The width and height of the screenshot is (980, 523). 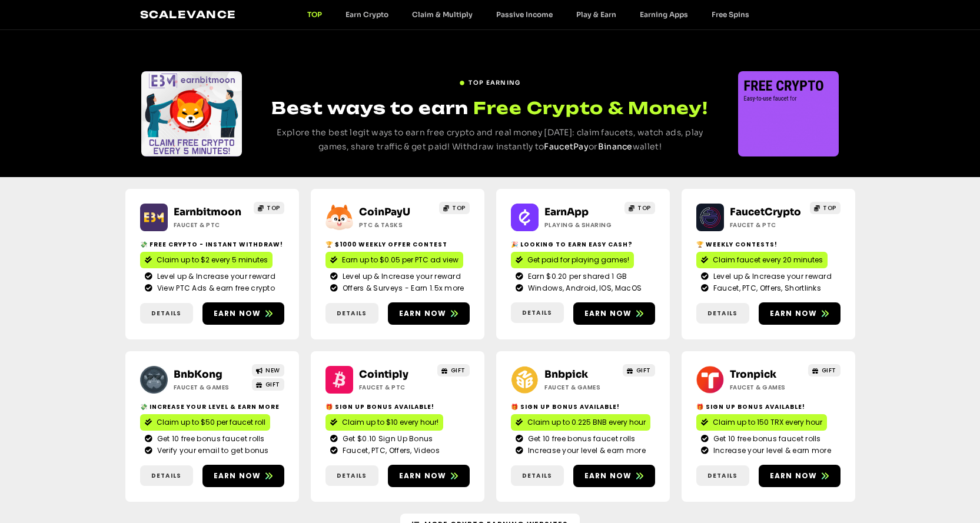 I want to click on span: Faucet, PTC, Offers, Videos, so click(x=389, y=451).